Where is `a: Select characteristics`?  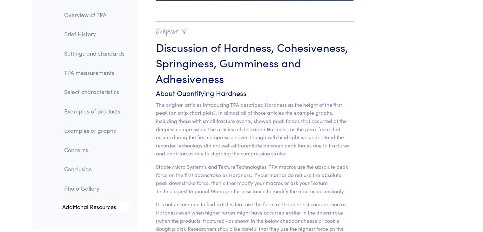
a: Select characteristics is located at coordinates (94, 92).